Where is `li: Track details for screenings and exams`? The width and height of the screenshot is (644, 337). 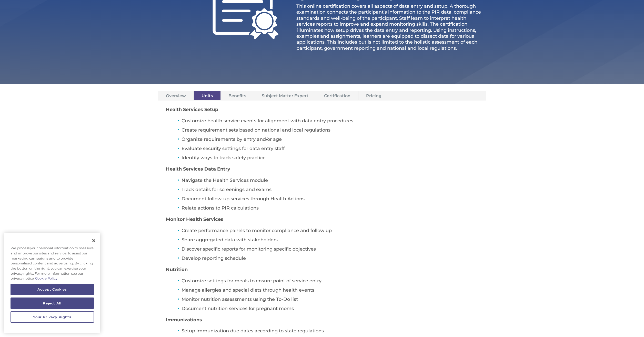
li: Track details for screenings and exams is located at coordinates (330, 191).